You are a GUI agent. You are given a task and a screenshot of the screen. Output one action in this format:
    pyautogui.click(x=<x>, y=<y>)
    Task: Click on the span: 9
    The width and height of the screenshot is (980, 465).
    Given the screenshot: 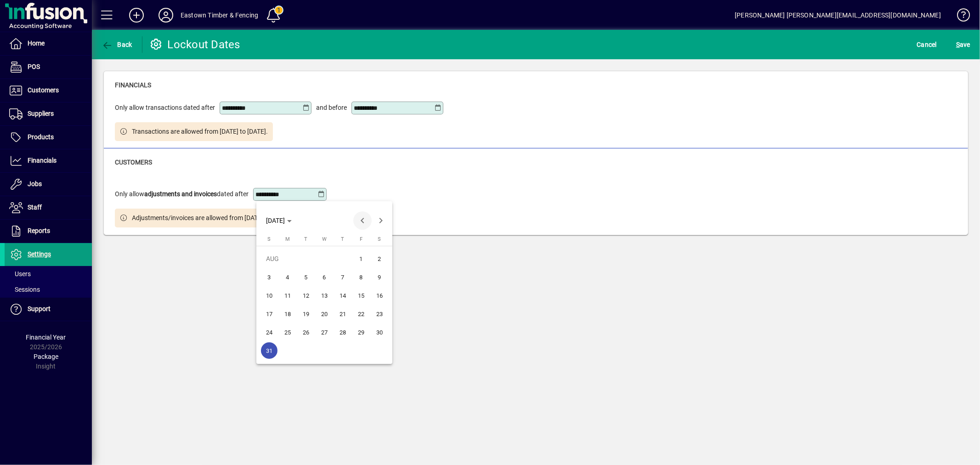 What is the action you would take?
    pyautogui.click(x=380, y=277)
    